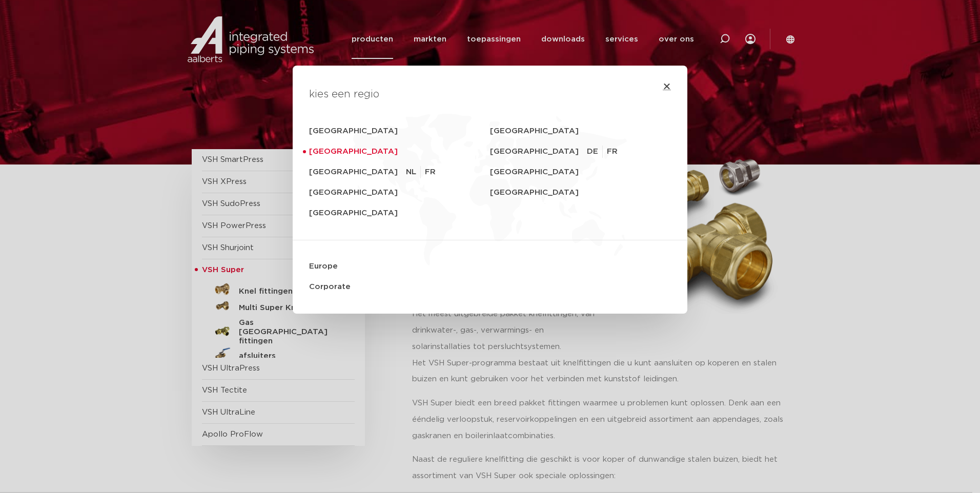  Describe the element at coordinates (667, 86) in the screenshot. I see `a: Close` at that location.